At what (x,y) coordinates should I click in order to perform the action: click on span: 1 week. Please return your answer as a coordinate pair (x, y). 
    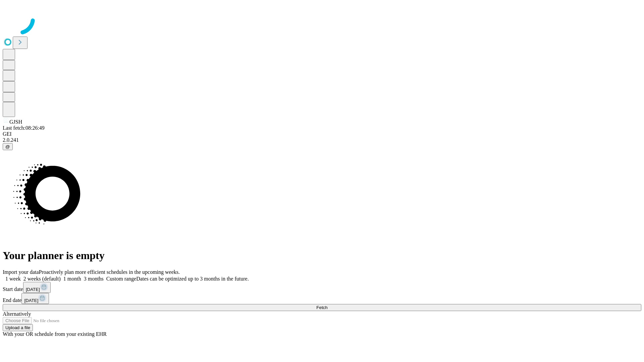
    Looking at the image, I should click on (13, 279).